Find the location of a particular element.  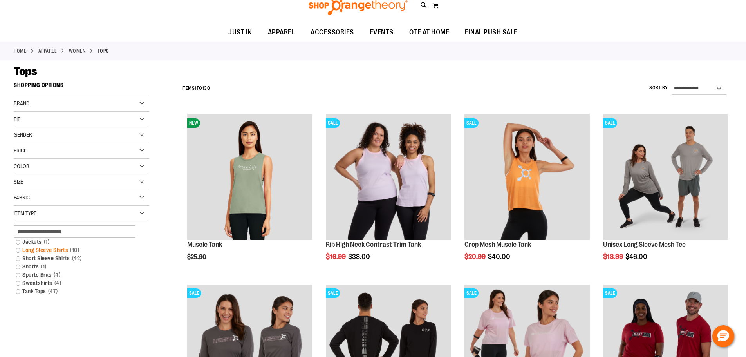

span: 130 is located at coordinates (206, 88).